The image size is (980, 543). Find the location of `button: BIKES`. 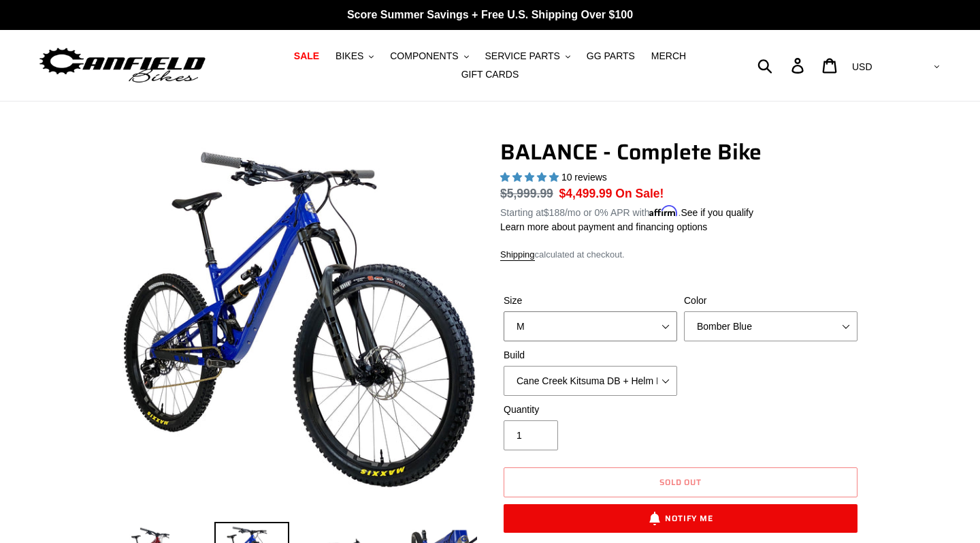

button: BIKES is located at coordinates (355, 56).